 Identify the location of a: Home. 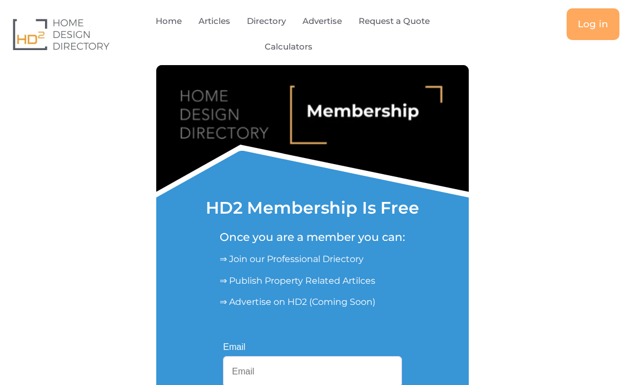
(169, 21).